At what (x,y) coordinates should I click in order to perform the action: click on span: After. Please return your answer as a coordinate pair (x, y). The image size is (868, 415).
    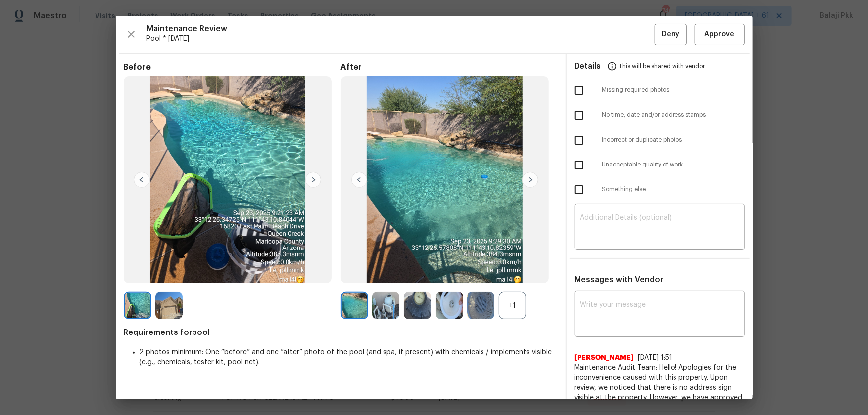
    Looking at the image, I should click on (449, 67).